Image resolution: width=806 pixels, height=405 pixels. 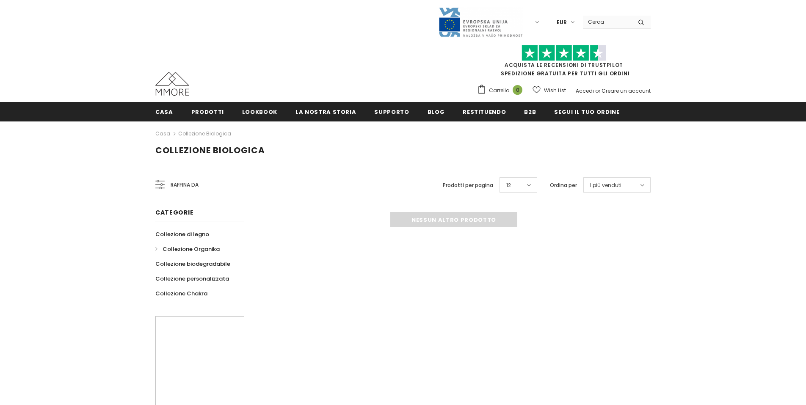 I want to click on a: Blog, so click(x=436, y=111).